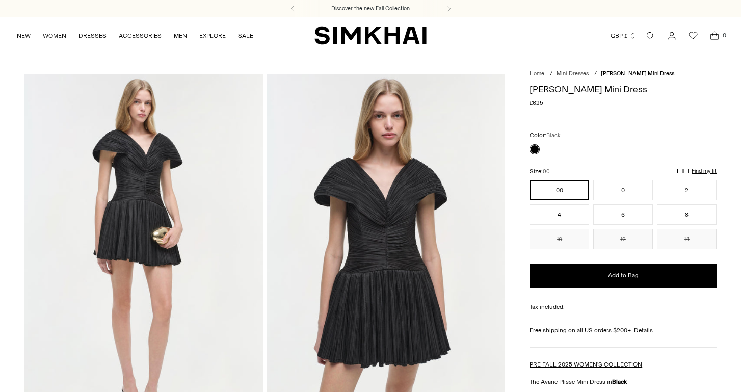  Describe the element at coordinates (686, 239) in the screenshot. I see `button: 14` at that location.